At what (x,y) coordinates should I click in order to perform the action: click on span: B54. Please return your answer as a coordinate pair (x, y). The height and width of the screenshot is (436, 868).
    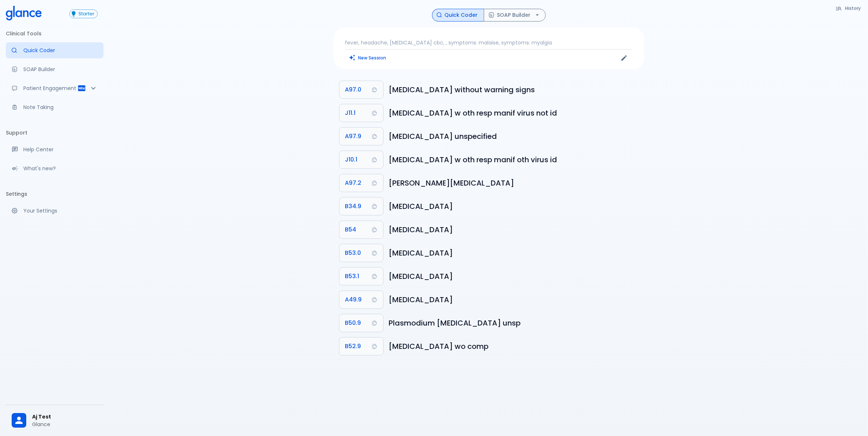
    Looking at the image, I should click on (351, 230).